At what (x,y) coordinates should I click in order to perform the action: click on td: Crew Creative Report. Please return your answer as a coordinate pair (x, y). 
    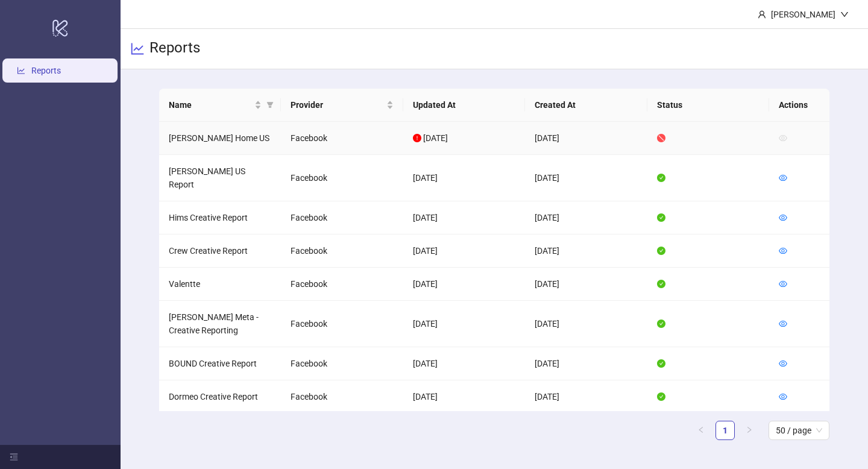
    Looking at the image, I should click on (220, 251).